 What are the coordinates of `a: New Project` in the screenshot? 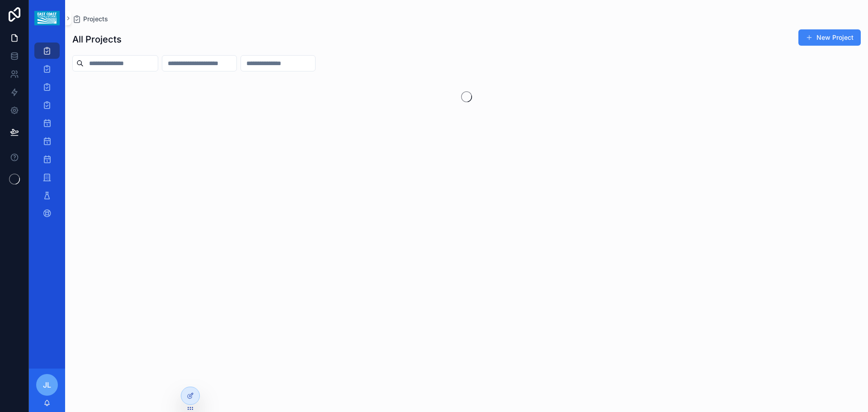 It's located at (830, 38).